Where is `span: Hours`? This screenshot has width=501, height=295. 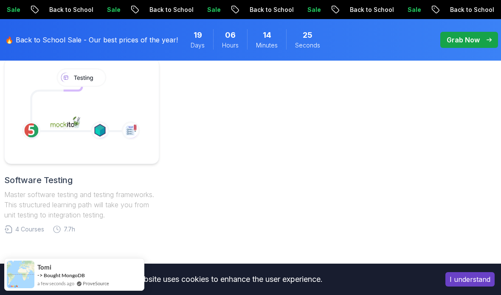 span: Hours is located at coordinates (230, 45).